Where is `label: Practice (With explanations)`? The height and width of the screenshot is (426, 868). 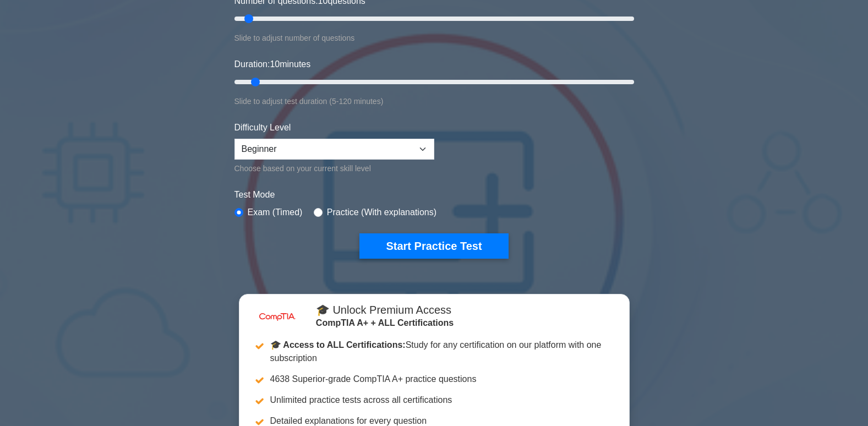 label: Practice (With explanations) is located at coordinates (382, 212).